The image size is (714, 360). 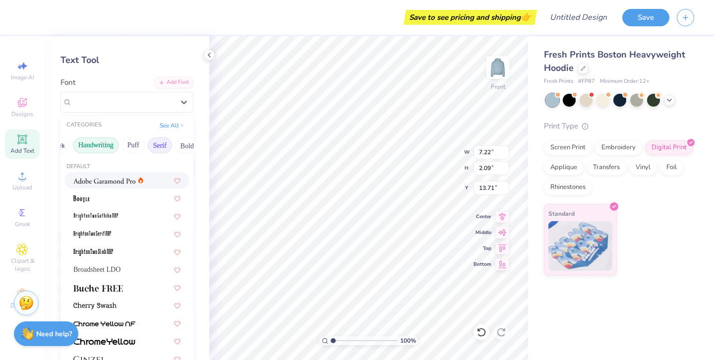 What do you see at coordinates (672, 168) in the screenshot?
I see `div: Foil` at bounding box center [672, 168].